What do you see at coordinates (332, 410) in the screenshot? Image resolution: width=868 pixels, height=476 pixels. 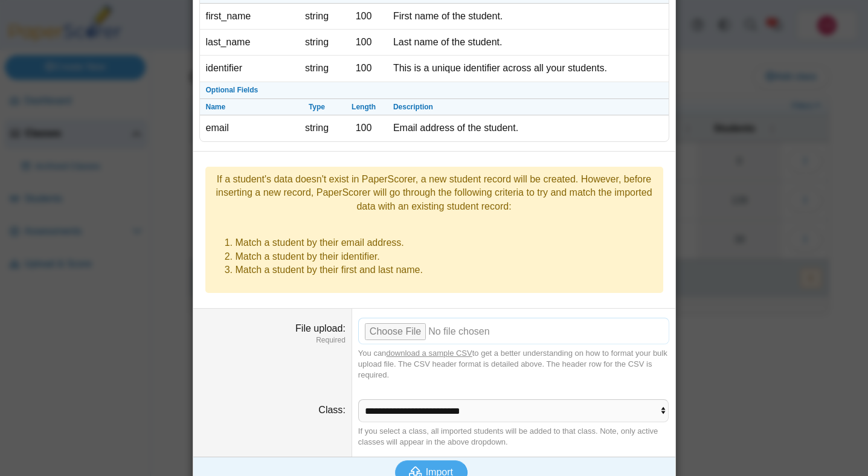 I see `label: Class` at bounding box center [332, 410].